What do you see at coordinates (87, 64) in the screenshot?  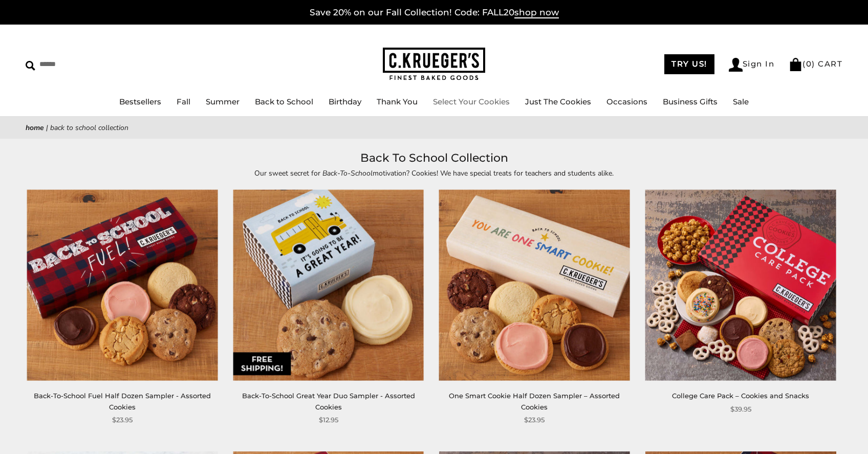 I see `input: Search` at bounding box center [87, 64].